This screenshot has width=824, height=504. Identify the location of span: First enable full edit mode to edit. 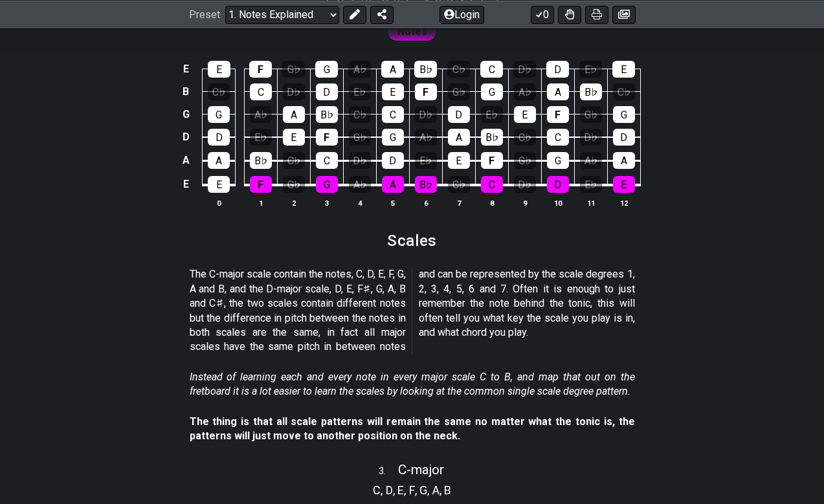
(412, 31).